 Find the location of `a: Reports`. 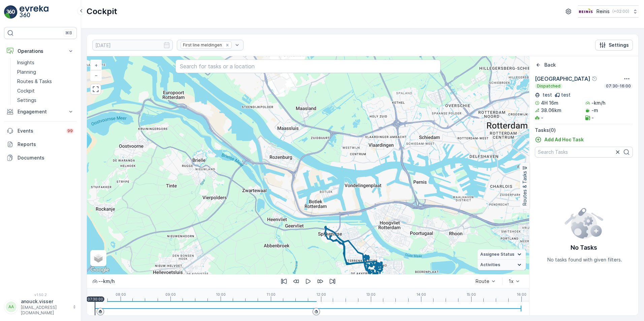

a: Reports is located at coordinates (41, 144).